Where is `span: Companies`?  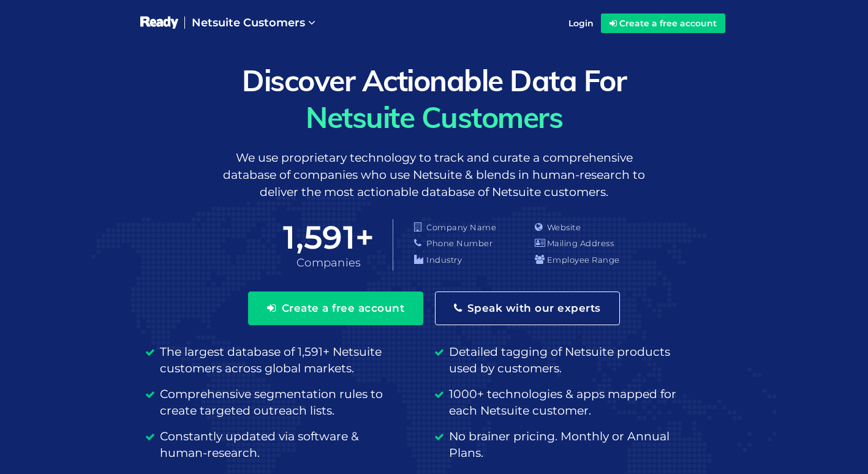
span: Companies is located at coordinates (329, 263).